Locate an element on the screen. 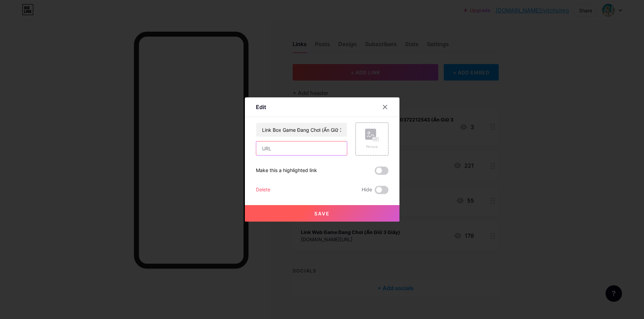 The height and width of the screenshot is (319, 644). div: Delete is located at coordinates (263, 190).